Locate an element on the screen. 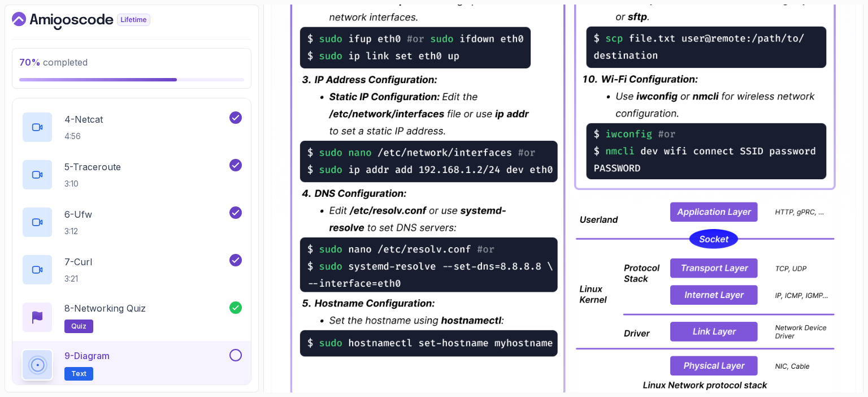 The image size is (868, 397). span: Text is located at coordinates (78, 373).